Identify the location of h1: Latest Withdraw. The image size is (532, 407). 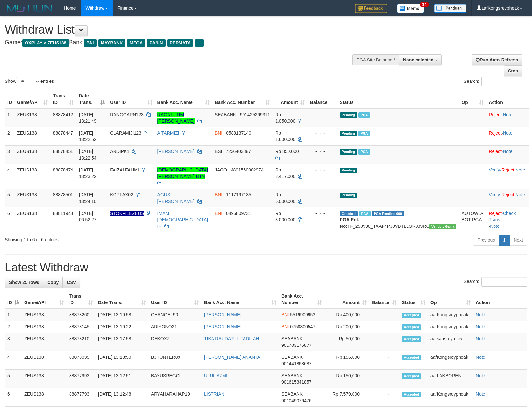
(266, 268).